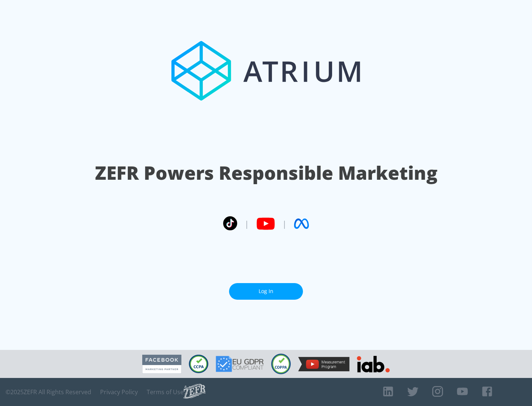 Image resolution: width=532 pixels, height=406 pixels. Describe the element at coordinates (281, 364) in the screenshot. I see `img: COPPA Compliant` at that location.